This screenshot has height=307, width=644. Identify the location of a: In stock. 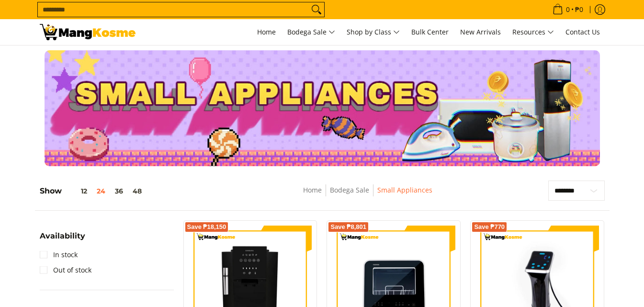
(58, 254).